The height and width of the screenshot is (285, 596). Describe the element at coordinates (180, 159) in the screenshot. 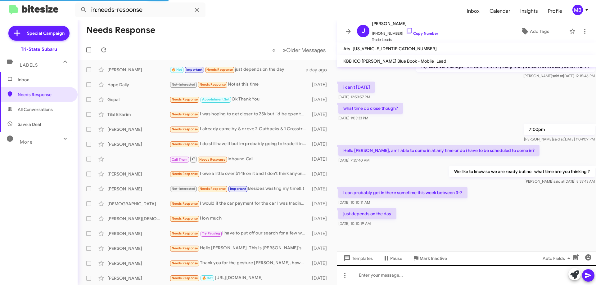

I see `span: Call Them` at that location.